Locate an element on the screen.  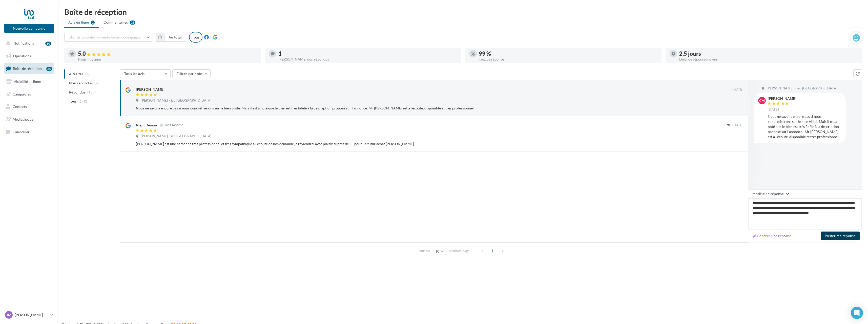
span: résultats/page is located at coordinates (459, 251).